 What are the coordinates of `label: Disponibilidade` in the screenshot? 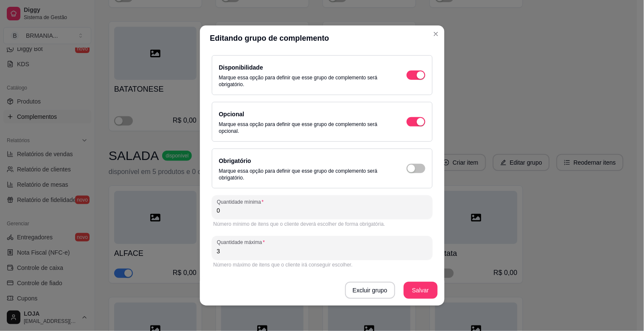 It's located at (241, 67).